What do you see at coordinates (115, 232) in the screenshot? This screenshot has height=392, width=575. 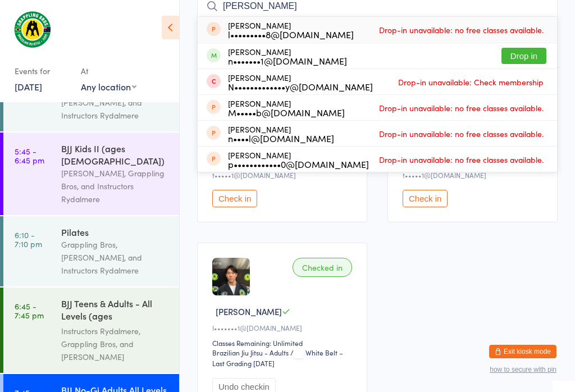 I see `div: Pilates` at bounding box center [115, 232].